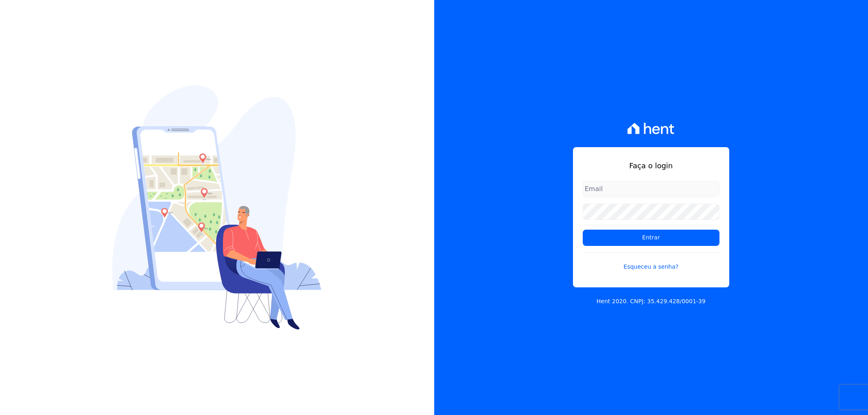 Image resolution: width=868 pixels, height=415 pixels. I want to click on a: Esqueceu a senha?, so click(651, 262).